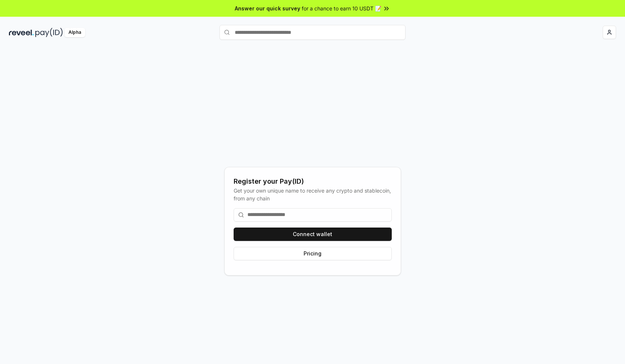 This screenshot has width=625, height=364. I want to click on span: for a chance to earn 10 USDT 📝, so click(341, 9).